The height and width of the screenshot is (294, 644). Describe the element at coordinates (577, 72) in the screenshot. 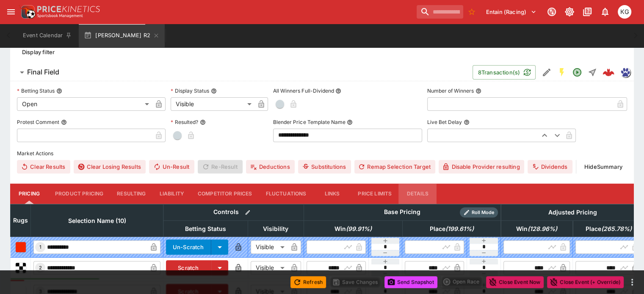

I see `svg: Open` at that location.